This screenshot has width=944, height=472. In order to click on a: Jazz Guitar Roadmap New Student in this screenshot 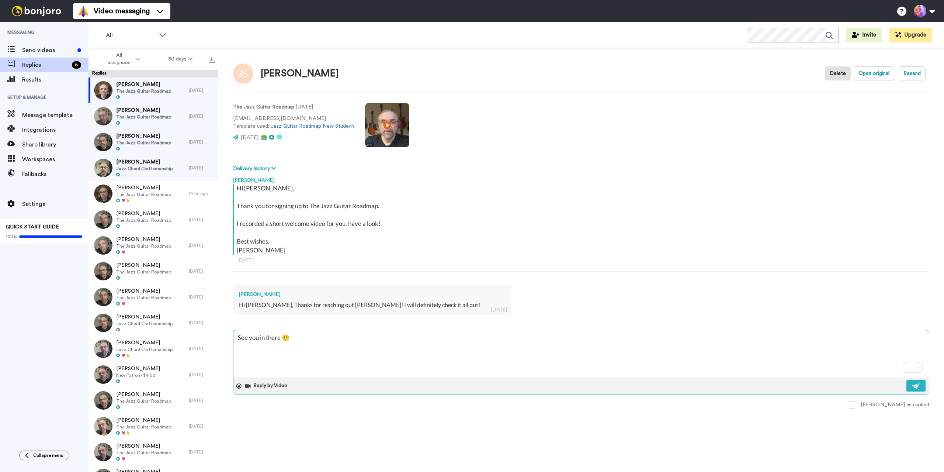, I will do `click(312, 126)`.